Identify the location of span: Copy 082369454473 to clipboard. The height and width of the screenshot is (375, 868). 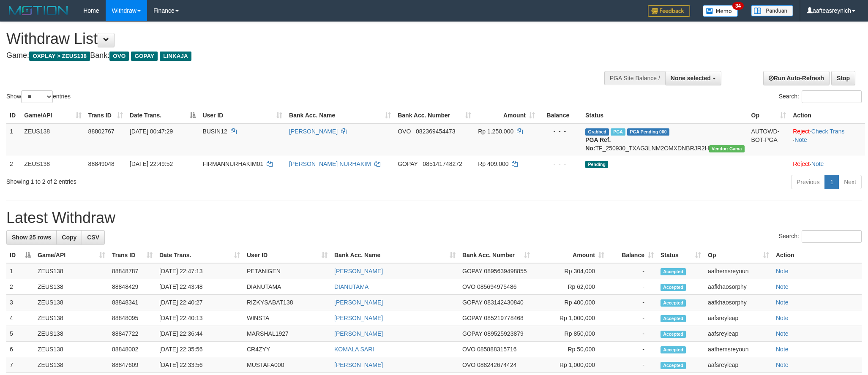
(435, 131).